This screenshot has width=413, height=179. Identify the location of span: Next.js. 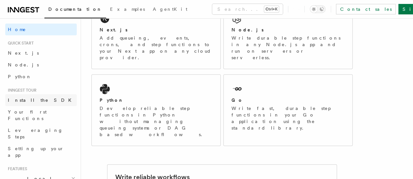
(23, 53).